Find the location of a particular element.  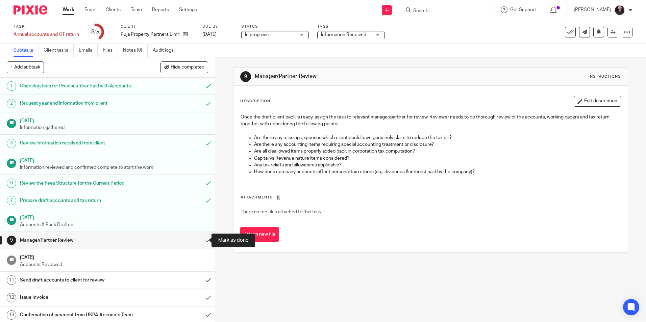

a: Settings is located at coordinates (188, 10).